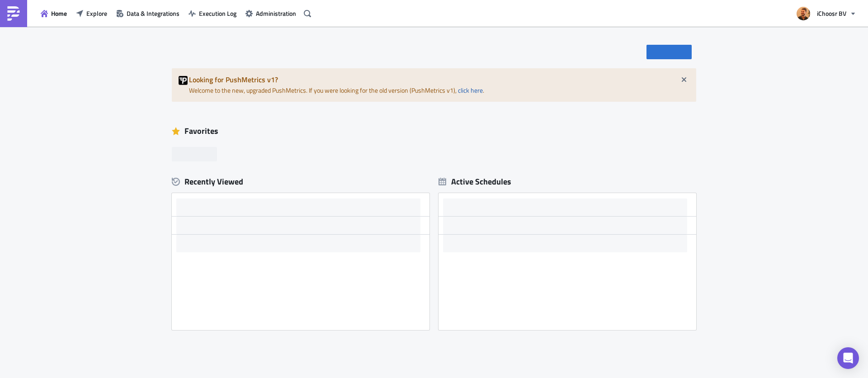 Image resolution: width=868 pixels, height=378 pixels. I want to click on span: Explore, so click(97, 13).